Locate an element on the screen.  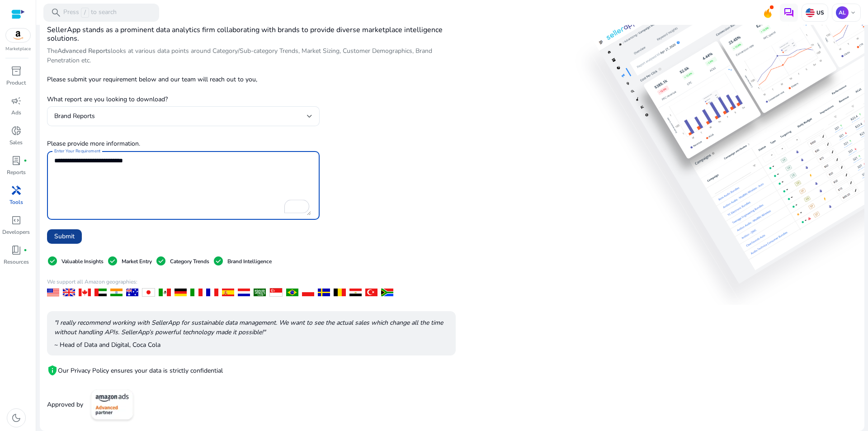
p: Developers is located at coordinates (16, 232).